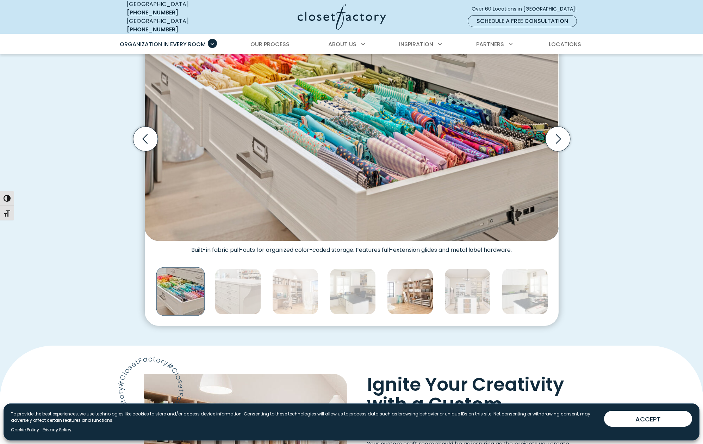 This screenshot has height=444, width=703. I want to click on nav: Primary Menu, so click(352, 44).